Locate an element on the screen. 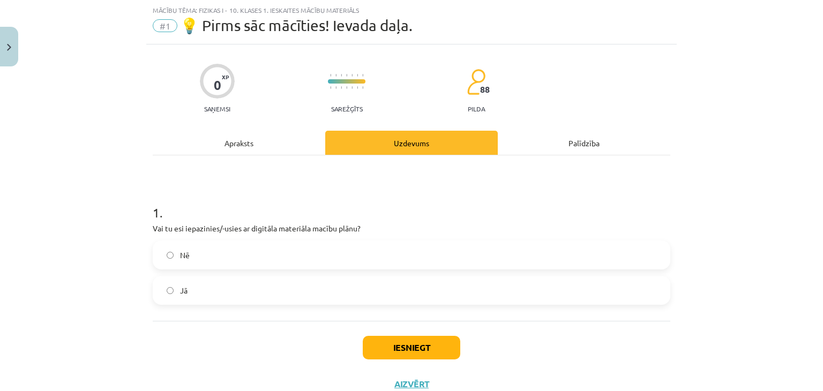 The image size is (823, 391). div: Palīdzība is located at coordinates (584, 142).